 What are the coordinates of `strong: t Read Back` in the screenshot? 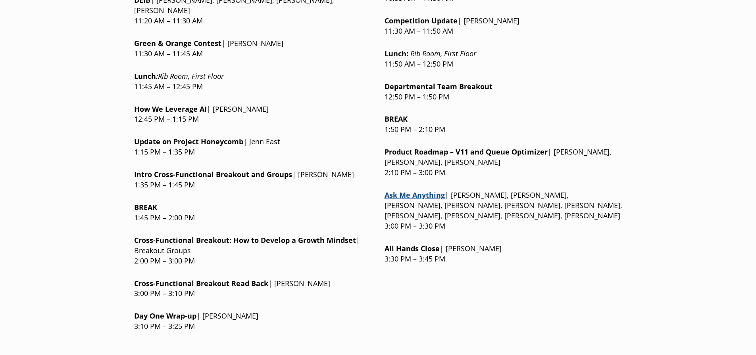 It's located at (201, 284).